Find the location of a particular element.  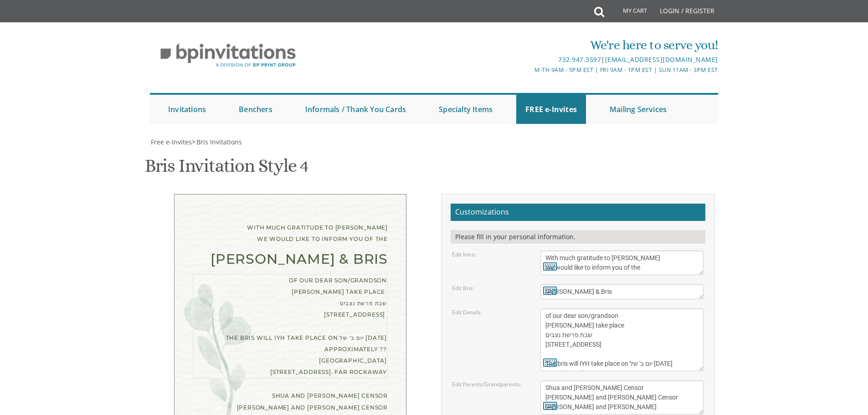

span: Free e-Invites is located at coordinates (171, 141).